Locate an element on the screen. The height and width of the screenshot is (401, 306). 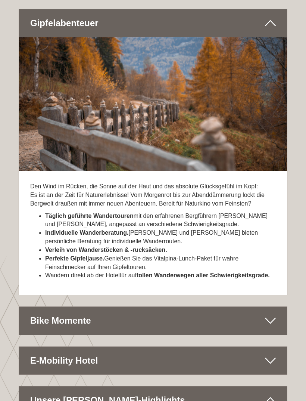
div: E-Mobility Hotel is located at coordinates (153, 361).